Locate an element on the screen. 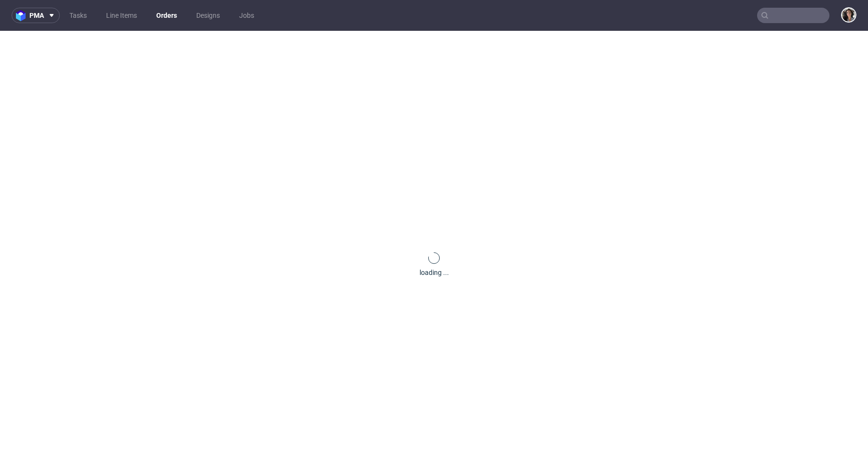  img: Moreno Martinez Cristina is located at coordinates (848, 15).